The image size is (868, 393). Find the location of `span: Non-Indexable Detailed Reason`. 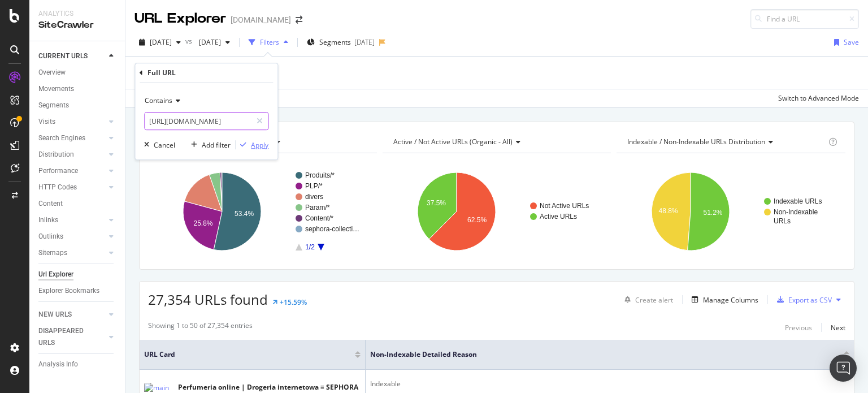

span: Non-Indexable Detailed Reason is located at coordinates (599, 355).